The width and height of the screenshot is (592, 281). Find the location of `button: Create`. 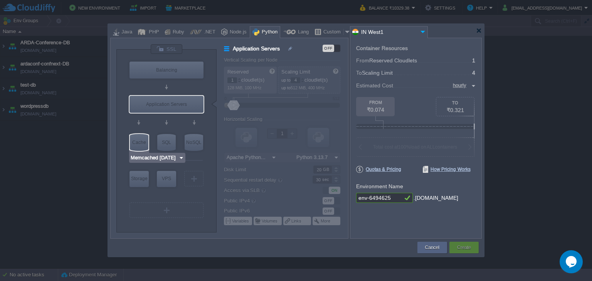

button: Create is located at coordinates (464, 248).